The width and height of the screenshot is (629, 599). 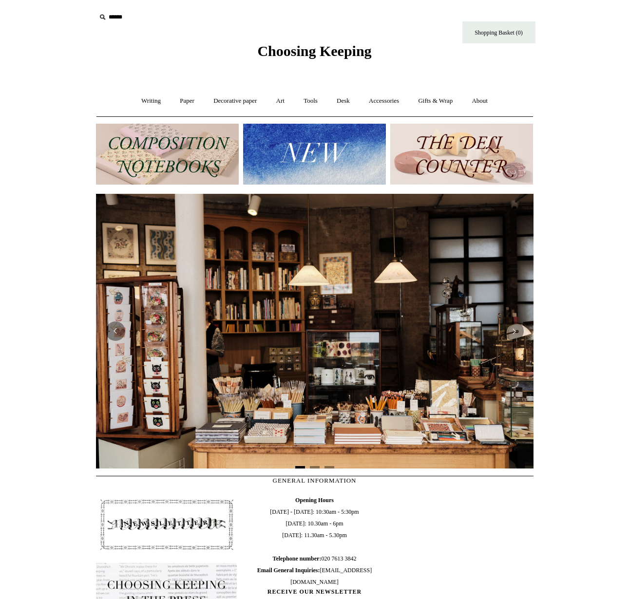 I want to click on button: Page 3, so click(x=329, y=467).